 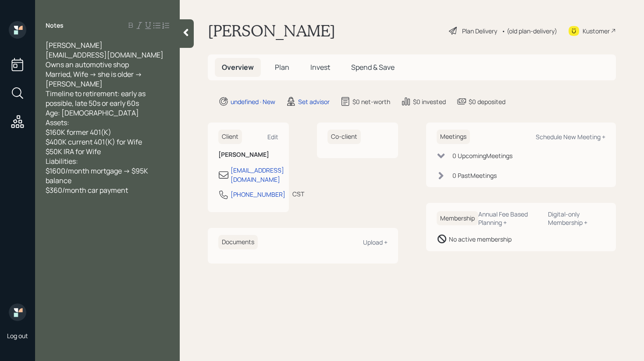 I want to click on div: 0 Past Meeting s, so click(x=475, y=175).